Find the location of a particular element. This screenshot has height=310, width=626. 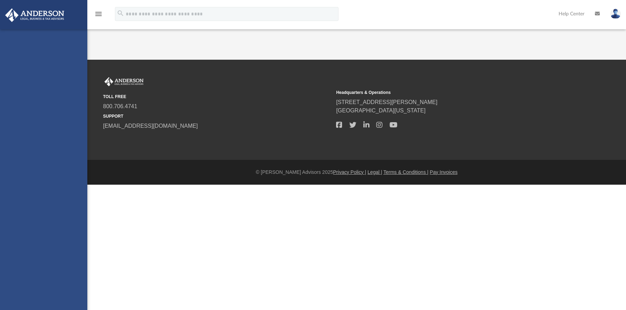

img: User Pic is located at coordinates (616, 14).